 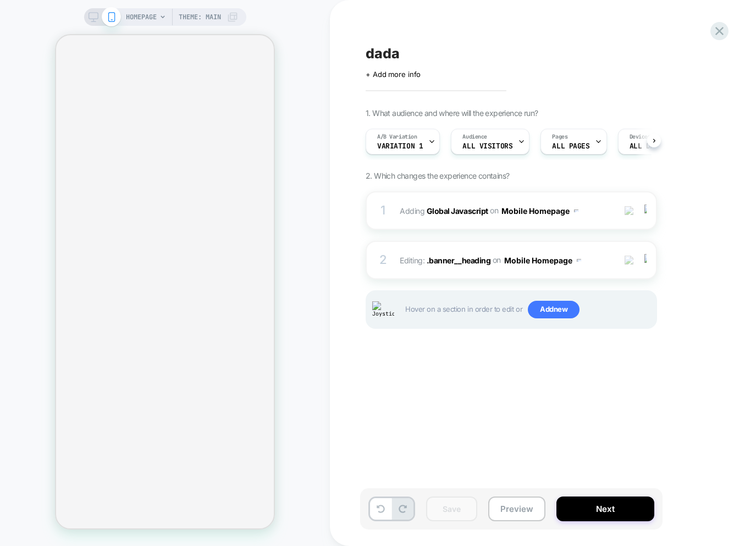 I want to click on span: Theme: MAIN, so click(x=200, y=17).